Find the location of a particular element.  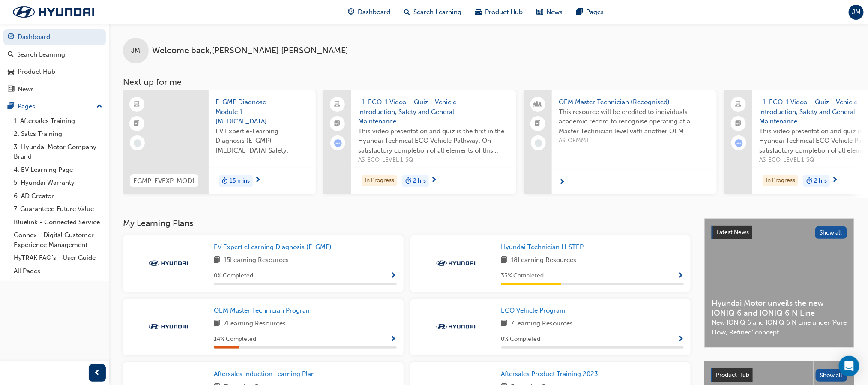

span: 33 % Completed is located at coordinates (523, 276).